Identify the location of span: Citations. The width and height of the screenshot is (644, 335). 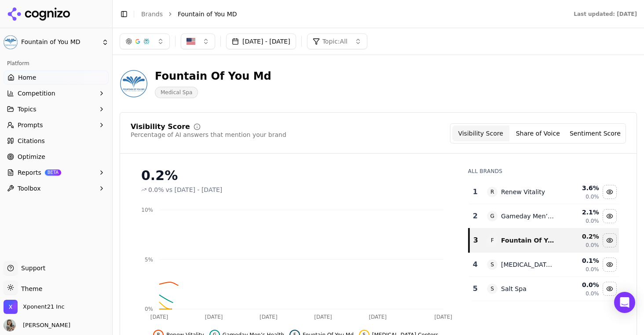
(31, 141).